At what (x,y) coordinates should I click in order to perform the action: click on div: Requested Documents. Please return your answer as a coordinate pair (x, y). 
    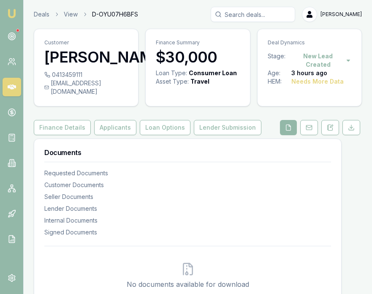
    Looking at the image, I should click on (187, 173).